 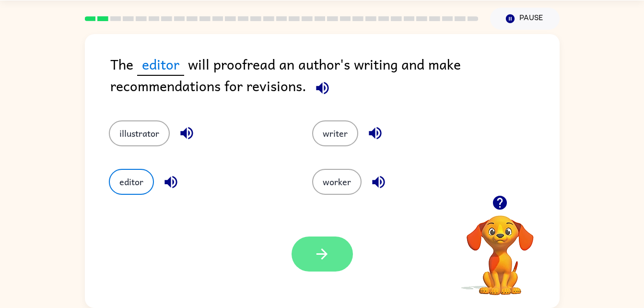 What do you see at coordinates (335, 134) in the screenshot?
I see `button: writer` at bounding box center [335, 134].